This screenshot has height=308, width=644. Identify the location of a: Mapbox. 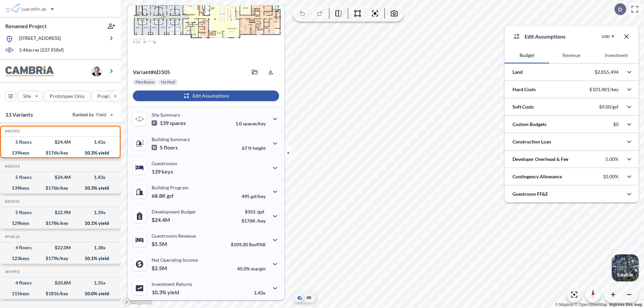
(564, 305).